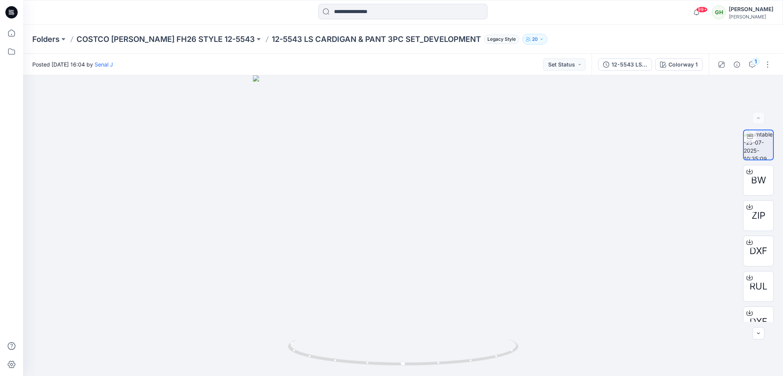 This screenshot has height=376, width=783. I want to click on img: turntable-25-07-2025-10:35:09, so click(758, 145).